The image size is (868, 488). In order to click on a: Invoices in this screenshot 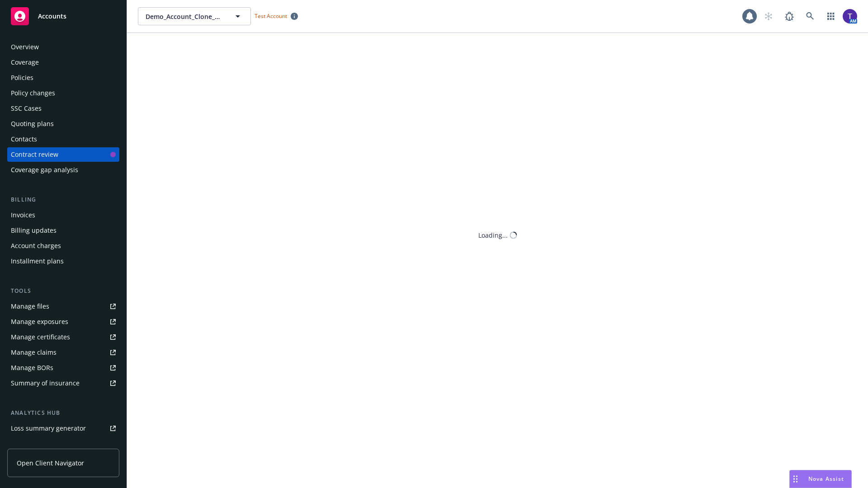, I will do `click(63, 215)`.